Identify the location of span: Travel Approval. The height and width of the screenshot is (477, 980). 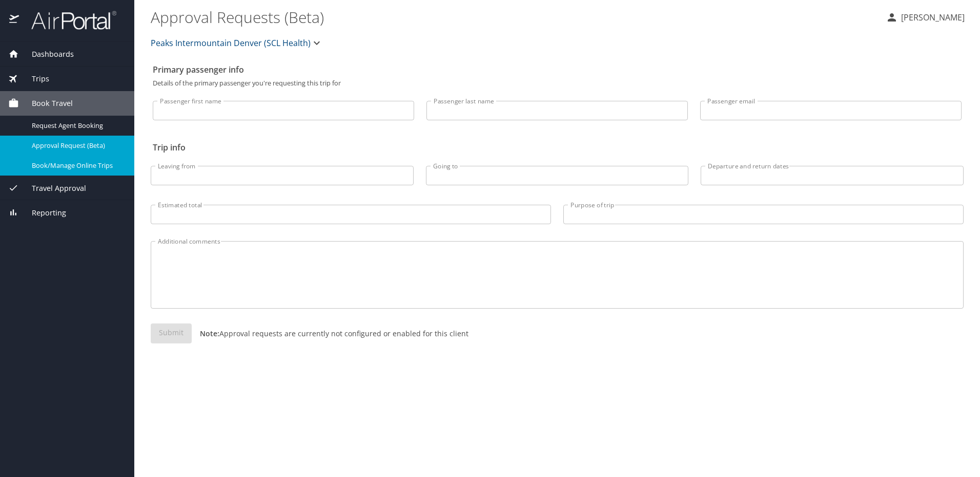
(53, 188).